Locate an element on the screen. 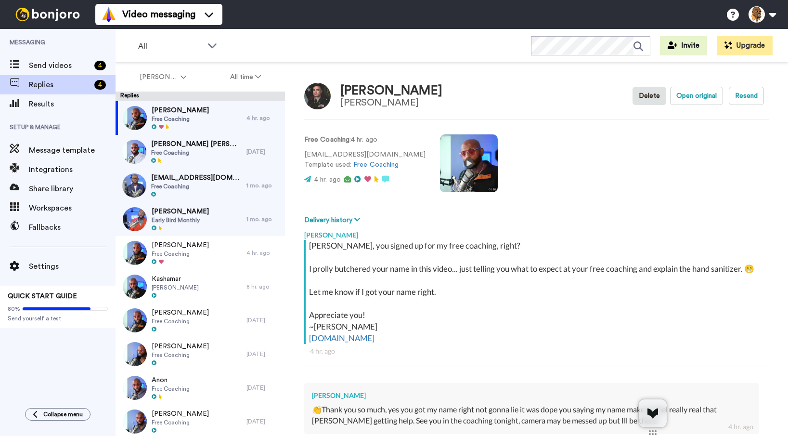 Image resolution: width=788 pixels, height=436 pixels. img: 3244422a-7207-454c-ba13-d94a0da3da6c-thumb.jpg is located at coordinates (135, 118).